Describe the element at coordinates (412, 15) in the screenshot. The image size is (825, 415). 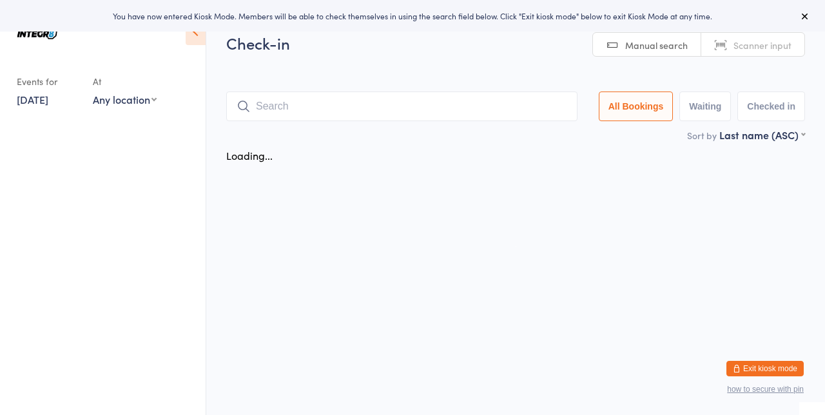
I see `div: You have now entered Kiosk Mode. Members will be able to check themselves in using the search fie...` at that location.